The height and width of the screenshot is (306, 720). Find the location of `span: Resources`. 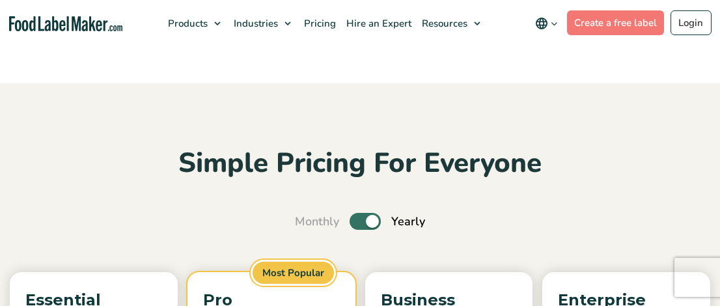

span: Resources is located at coordinates (443, 23).